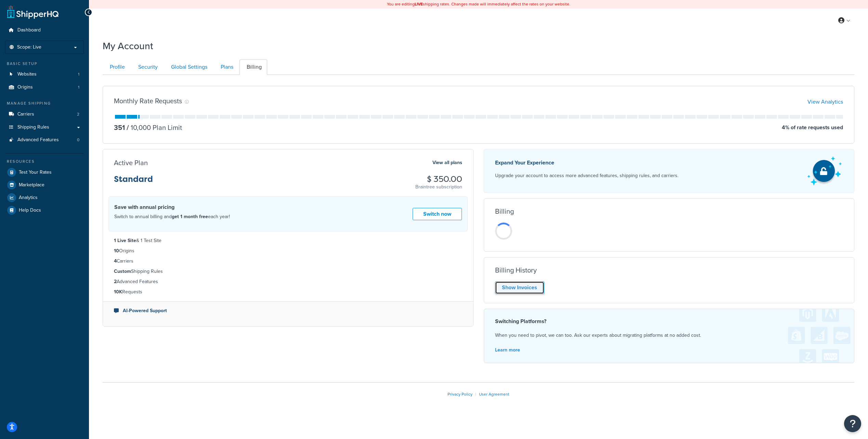  What do you see at coordinates (27, 74) in the screenshot?
I see `span: Websites` at bounding box center [27, 74].